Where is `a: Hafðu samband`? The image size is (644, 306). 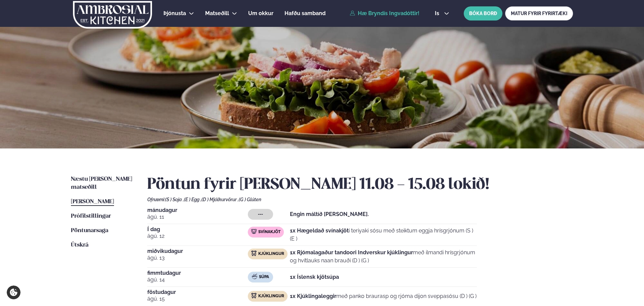
a: Hafðu samband is located at coordinates (305, 13).